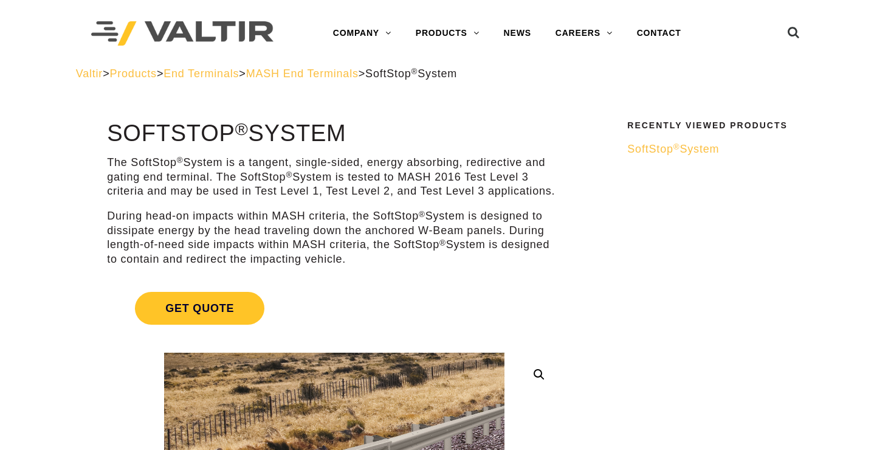 Image resolution: width=891 pixels, height=450 pixels. Describe the element at coordinates (659, 33) in the screenshot. I see `a: CONTACT` at that location.